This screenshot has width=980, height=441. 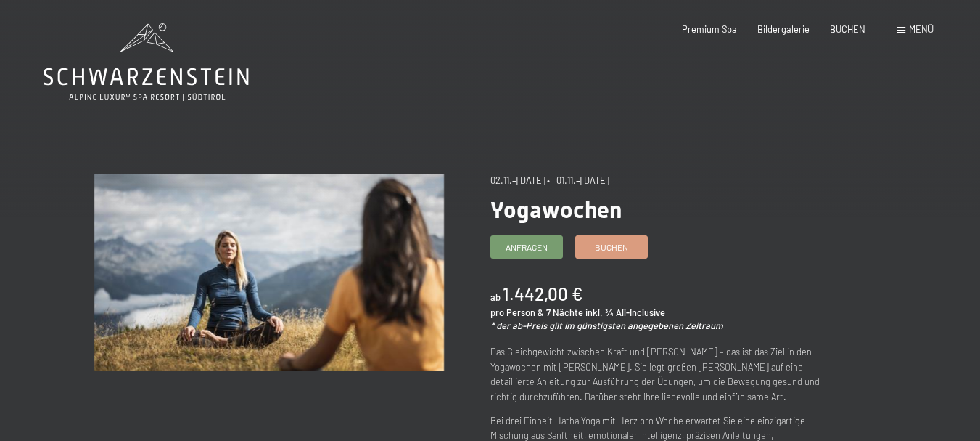 I want to click on span: inkl. ¾ All-Inclusive, so click(x=626, y=312).